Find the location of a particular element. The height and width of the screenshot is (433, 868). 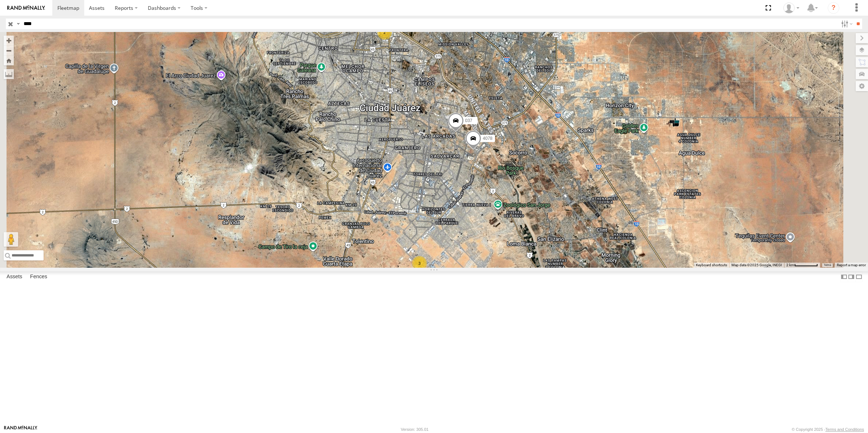

label: Search Filter Options is located at coordinates (846, 24).